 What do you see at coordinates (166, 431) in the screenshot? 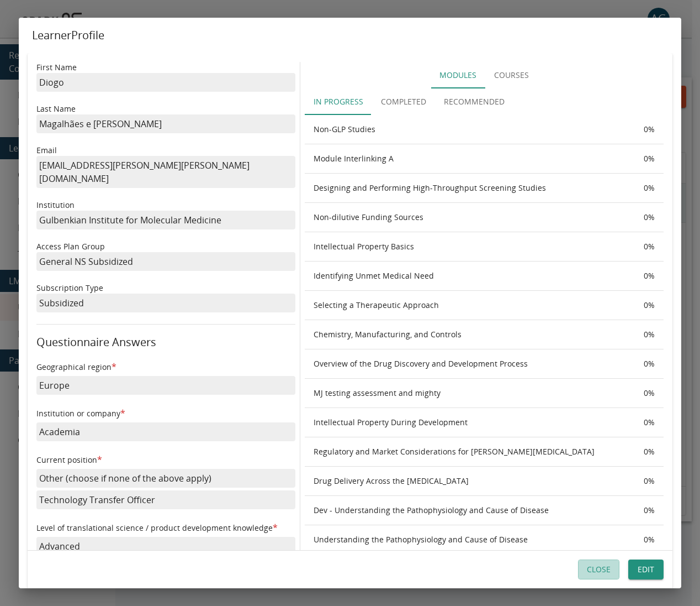
I see `p: Academia` at bounding box center [166, 431].